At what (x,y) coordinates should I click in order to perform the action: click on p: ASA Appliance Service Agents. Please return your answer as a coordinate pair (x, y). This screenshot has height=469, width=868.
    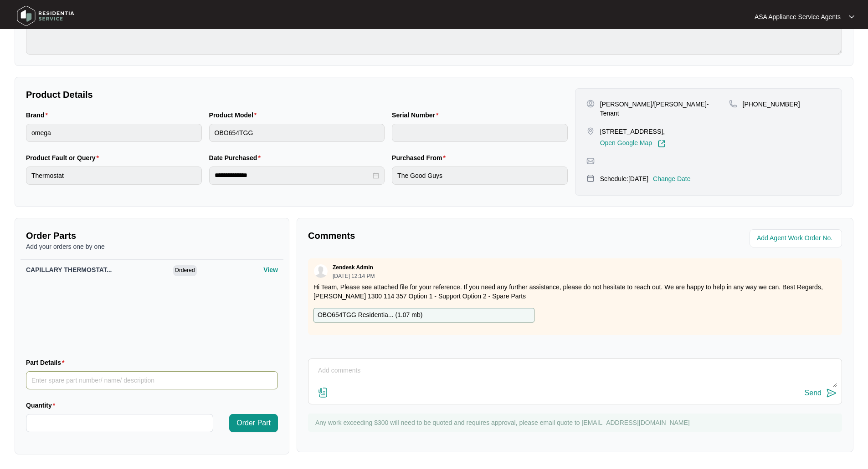
    Looking at the image, I should click on (797, 17).